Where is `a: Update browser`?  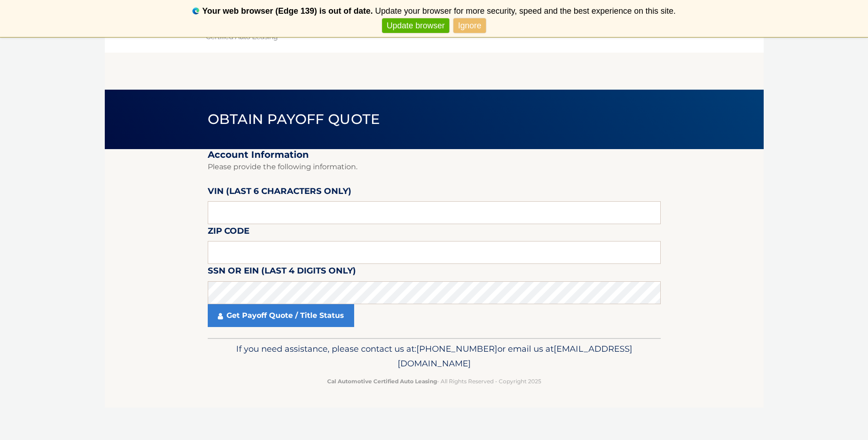 a: Update browser is located at coordinates (415, 26).